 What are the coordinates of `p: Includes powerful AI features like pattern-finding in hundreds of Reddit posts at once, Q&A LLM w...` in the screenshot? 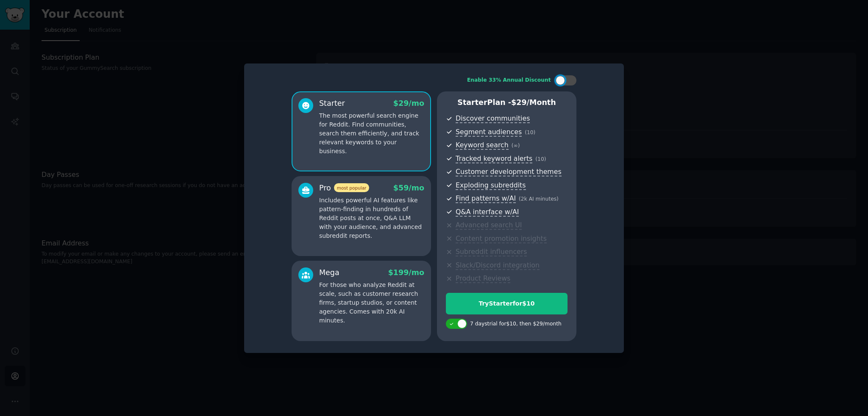 It's located at (371, 218).